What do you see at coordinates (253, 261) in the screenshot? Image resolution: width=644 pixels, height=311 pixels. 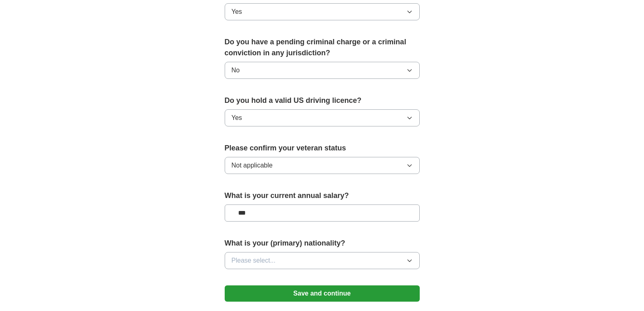 I see `span: Please select...` at bounding box center [253, 261].